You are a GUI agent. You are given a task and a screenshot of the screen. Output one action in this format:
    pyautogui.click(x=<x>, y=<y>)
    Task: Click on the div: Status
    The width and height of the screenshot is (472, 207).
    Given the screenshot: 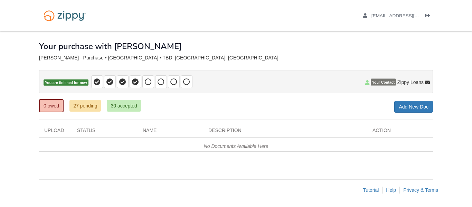 What is the action you would take?
    pyautogui.click(x=105, y=132)
    